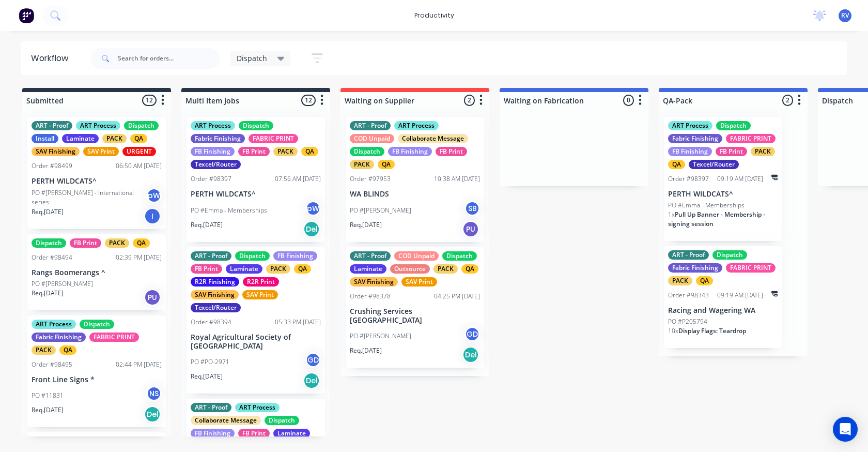 This screenshot has height=452, width=868. Describe the element at coordinates (52, 364) in the screenshot. I see `div: Order #98495` at that location.